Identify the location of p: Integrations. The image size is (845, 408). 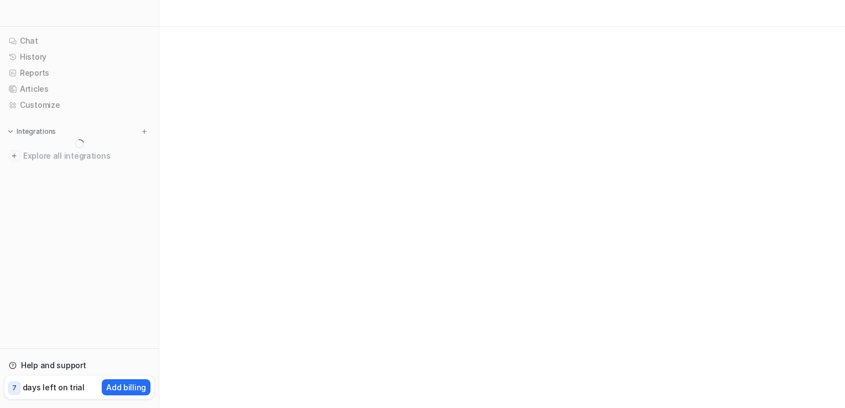
(36, 132).